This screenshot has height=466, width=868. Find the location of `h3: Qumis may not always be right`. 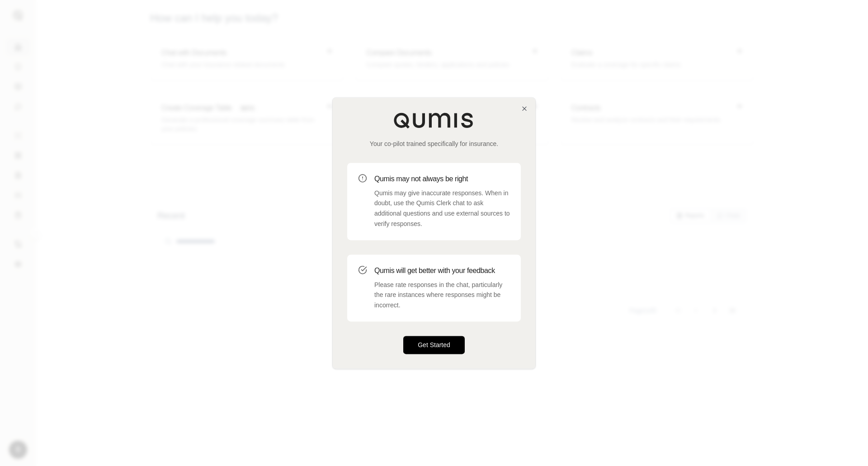

h3: Qumis may not always be right is located at coordinates (442, 179).